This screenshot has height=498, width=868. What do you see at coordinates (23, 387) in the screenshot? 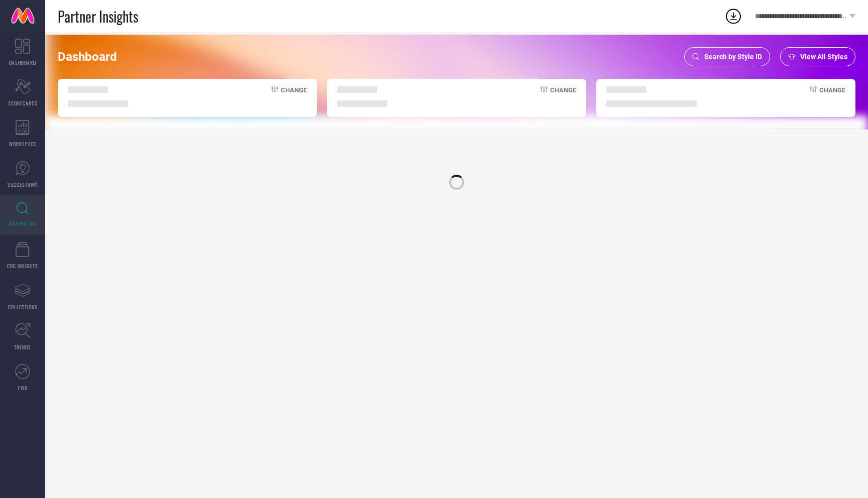
I see `span: FWD` at bounding box center [23, 387].